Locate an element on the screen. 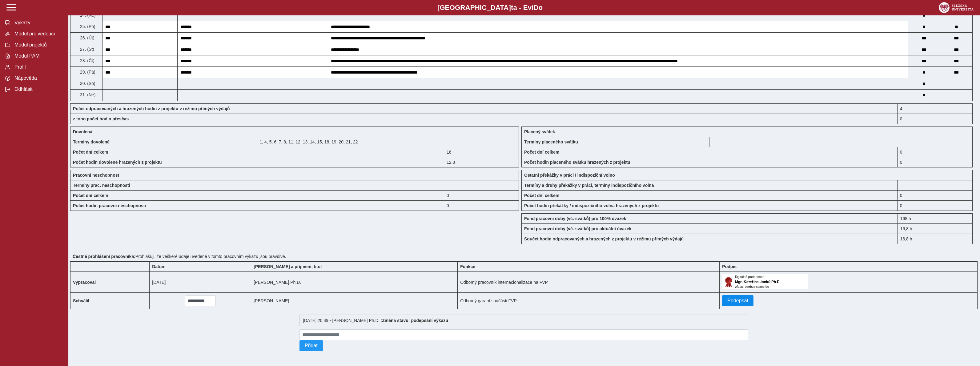  b: Počet odpracovaných a hrazených hodin z projektu v režimu přímých výdajů is located at coordinates (151, 109).